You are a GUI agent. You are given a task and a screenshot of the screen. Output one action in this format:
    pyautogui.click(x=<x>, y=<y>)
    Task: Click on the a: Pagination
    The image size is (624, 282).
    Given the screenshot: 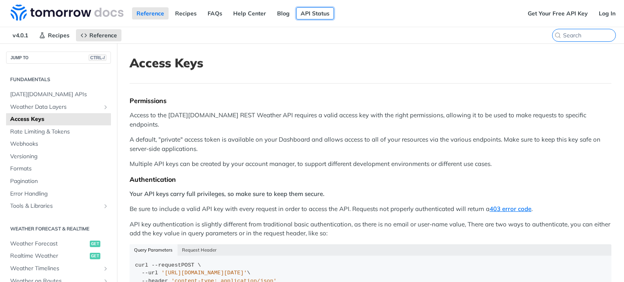 What is the action you would take?
    pyautogui.click(x=58, y=181)
    